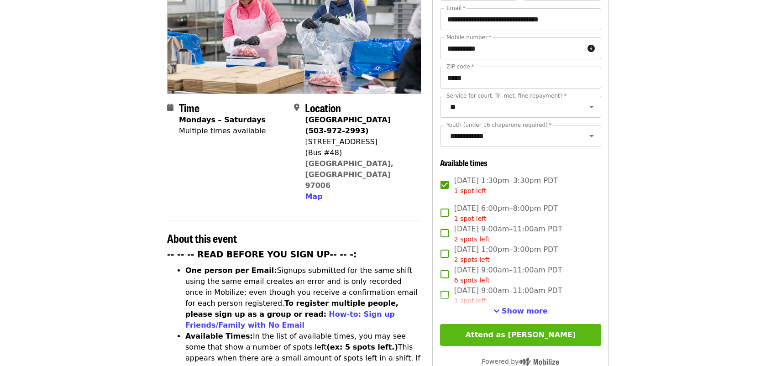  What do you see at coordinates (591, 48) in the screenshot?
I see `i: circle-info icon` at bounding box center [591, 48].